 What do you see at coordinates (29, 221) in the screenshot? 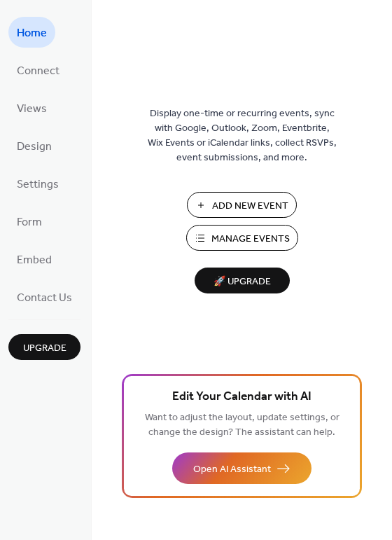
I see `a: Form` at bounding box center [29, 221].